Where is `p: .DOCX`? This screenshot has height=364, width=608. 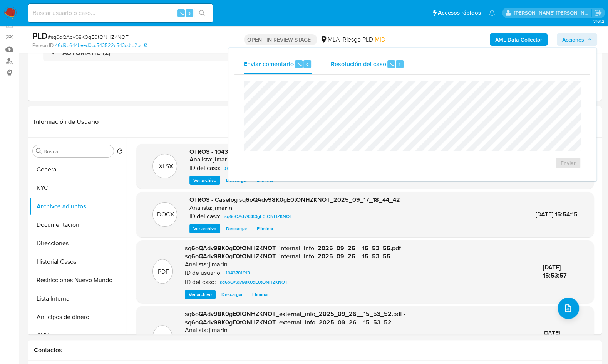
p: .DOCX is located at coordinates (165, 214).